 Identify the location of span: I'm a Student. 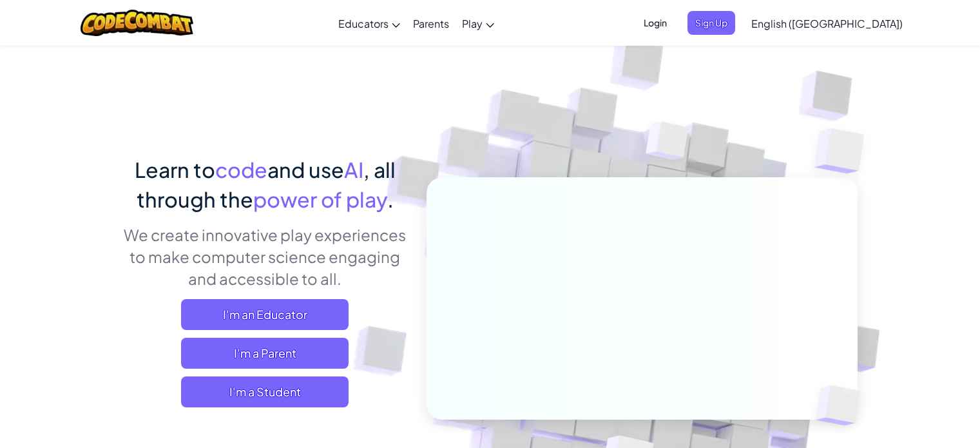
(265, 392).